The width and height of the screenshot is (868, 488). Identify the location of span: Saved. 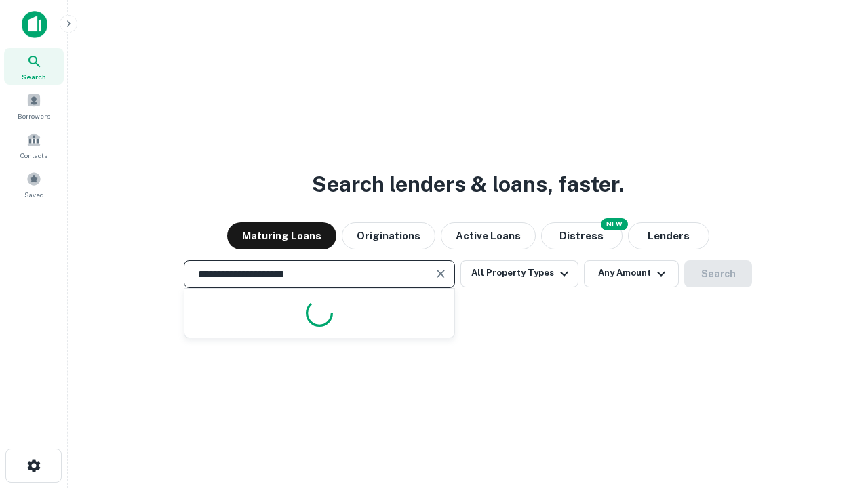
(34, 195).